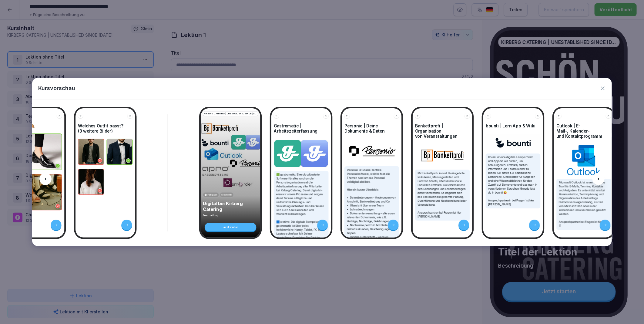 The width and height of the screenshot is (644, 324). Describe the element at coordinates (91, 151) in the screenshot. I see `img: yuwibir8s0hk75hlpx1hcf12.png` at that location.